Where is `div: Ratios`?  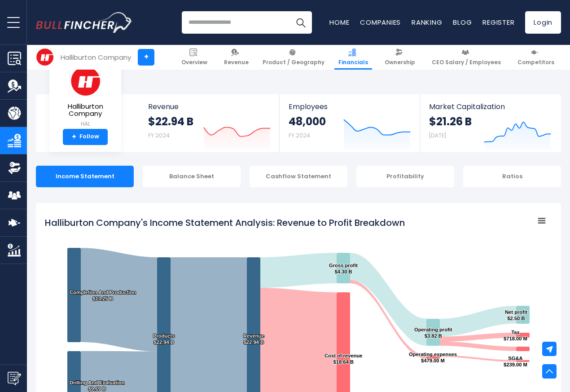 div: Ratios is located at coordinates (512, 177).